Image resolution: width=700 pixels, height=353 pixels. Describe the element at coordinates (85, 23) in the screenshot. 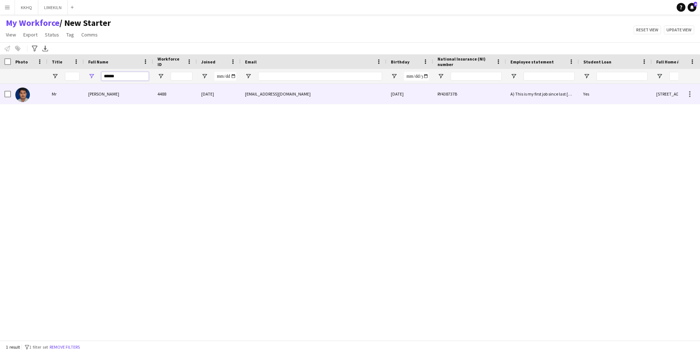

I see `span: New Starter` at that location.